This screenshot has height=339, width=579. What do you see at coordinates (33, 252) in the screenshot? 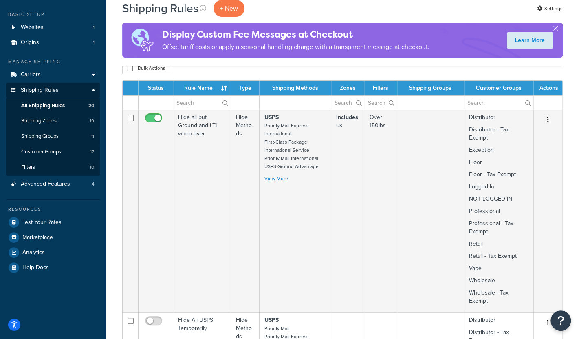
I see `span: Analytics` at bounding box center [33, 252].